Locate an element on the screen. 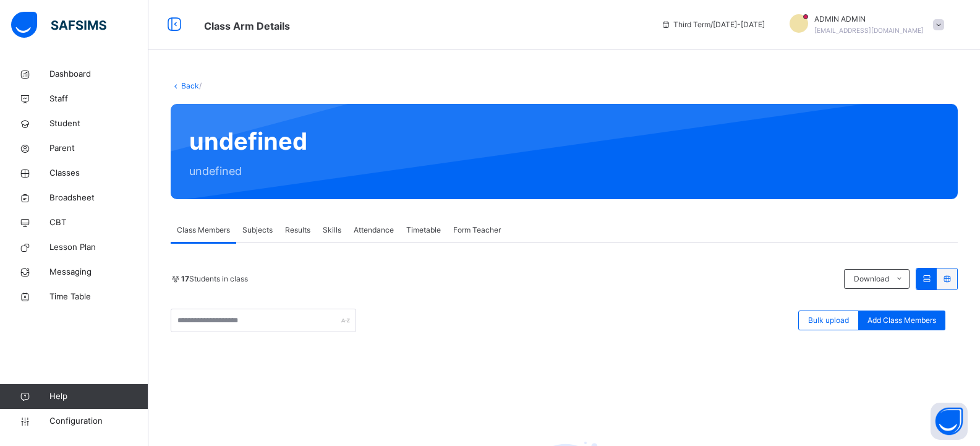 The image size is (980, 446). span: Classes is located at coordinates (99, 173).